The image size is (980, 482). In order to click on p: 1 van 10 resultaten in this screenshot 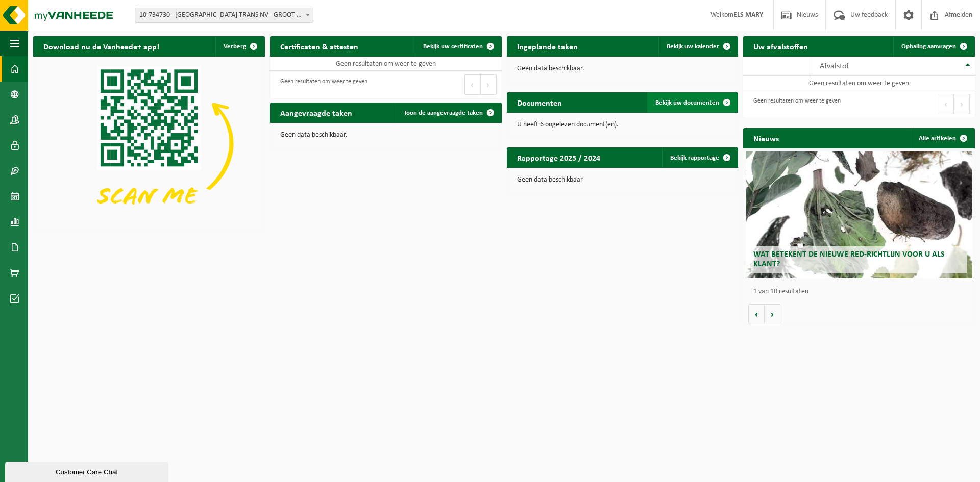, I will do `click(861, 292)`.